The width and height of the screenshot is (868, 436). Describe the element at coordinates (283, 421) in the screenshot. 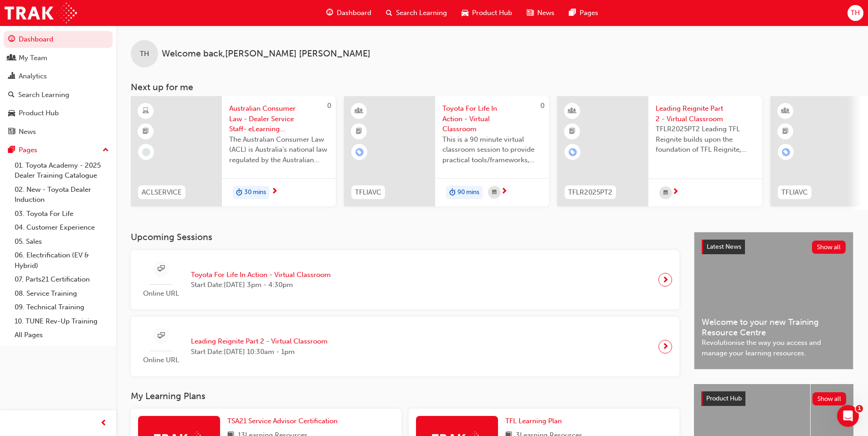

I see `span: TSA21 Service Advisor Certification` at that location.